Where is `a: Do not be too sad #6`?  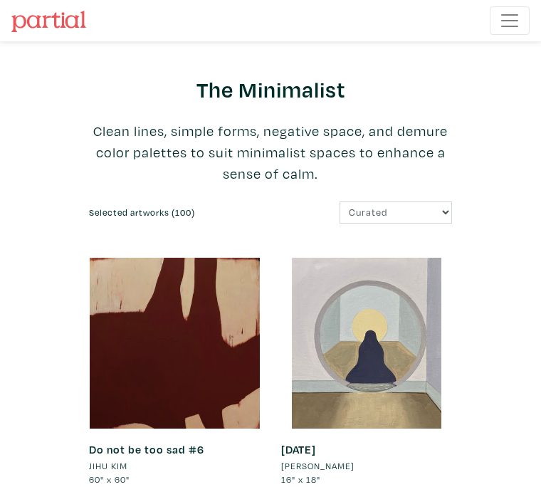 a: Do not be too sad #6 is located at coordinates (147, 449).